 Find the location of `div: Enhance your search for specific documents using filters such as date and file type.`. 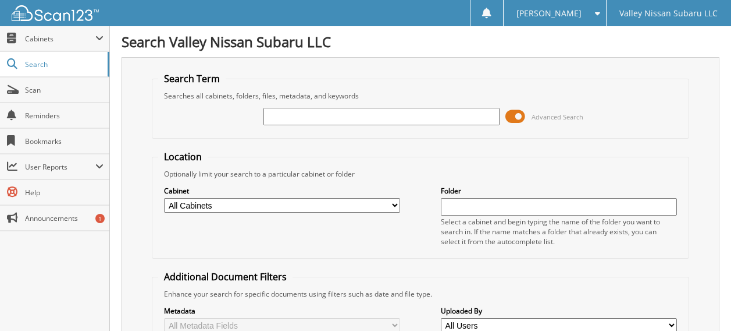

div: Enhance your search for specific documents using filters such as date and file type. is located at coordinates (420, 293).